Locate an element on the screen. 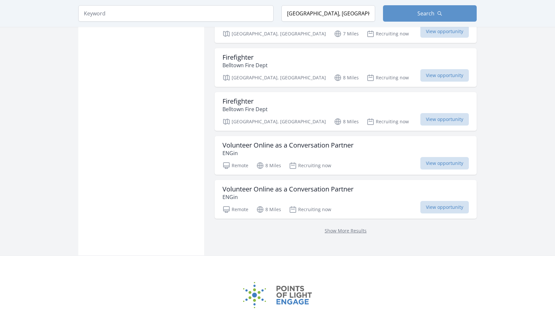 The image size is (555, 319). img: Points of Light Engage is located at coordinates (277, 295).